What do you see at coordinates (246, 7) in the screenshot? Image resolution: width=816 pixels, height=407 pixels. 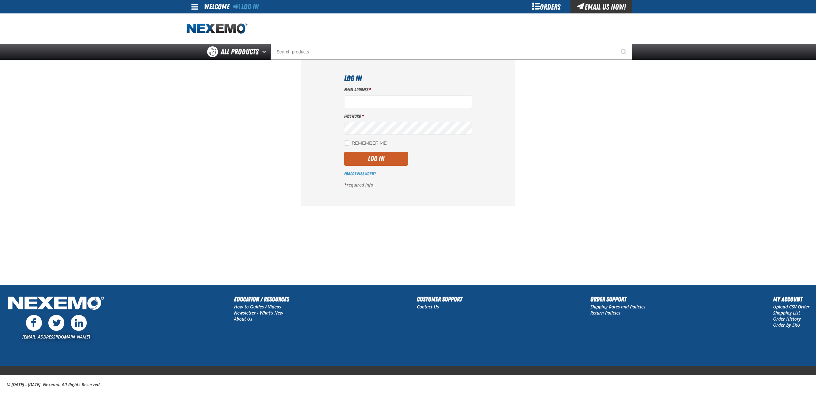 I see `a: Log In` at bounding box center [246, 7].